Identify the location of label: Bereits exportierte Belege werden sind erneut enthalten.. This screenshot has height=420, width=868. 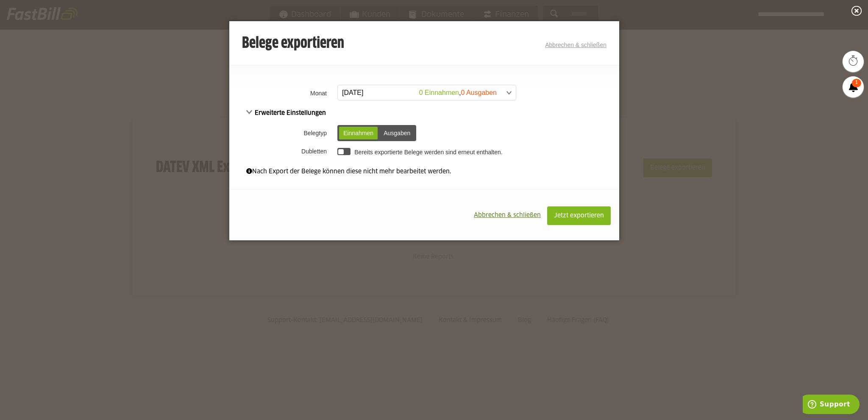
(428, 152).